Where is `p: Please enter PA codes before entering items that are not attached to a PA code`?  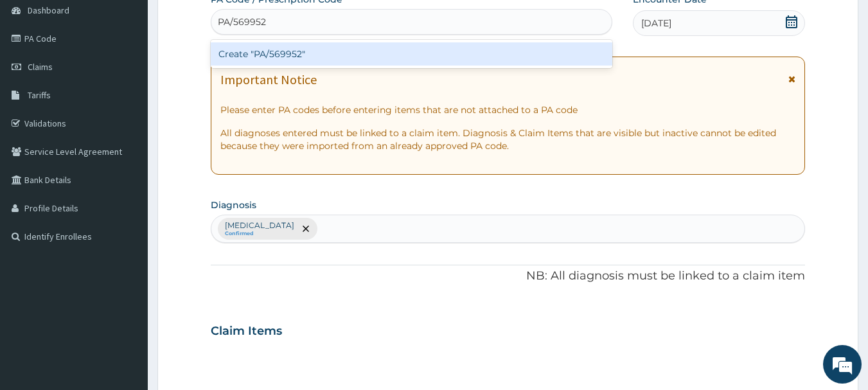
p: Please enter PA codes before entering items that are not attached to a PA code is located at coordinates (508, 110).